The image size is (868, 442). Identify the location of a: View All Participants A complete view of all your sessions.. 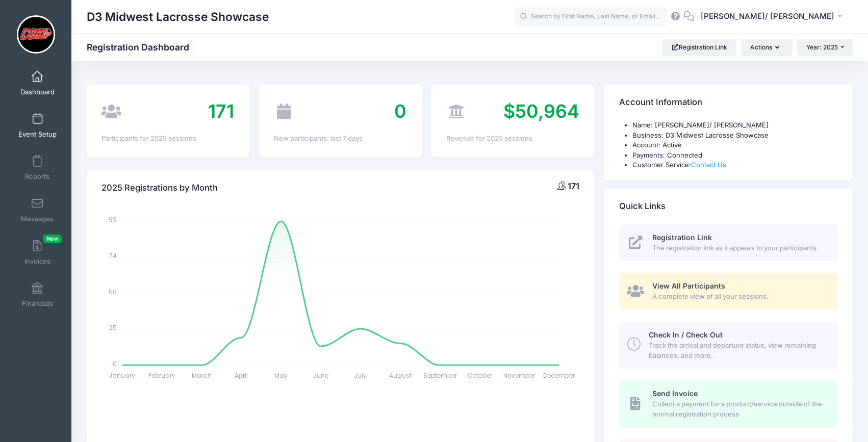
(728, 291).